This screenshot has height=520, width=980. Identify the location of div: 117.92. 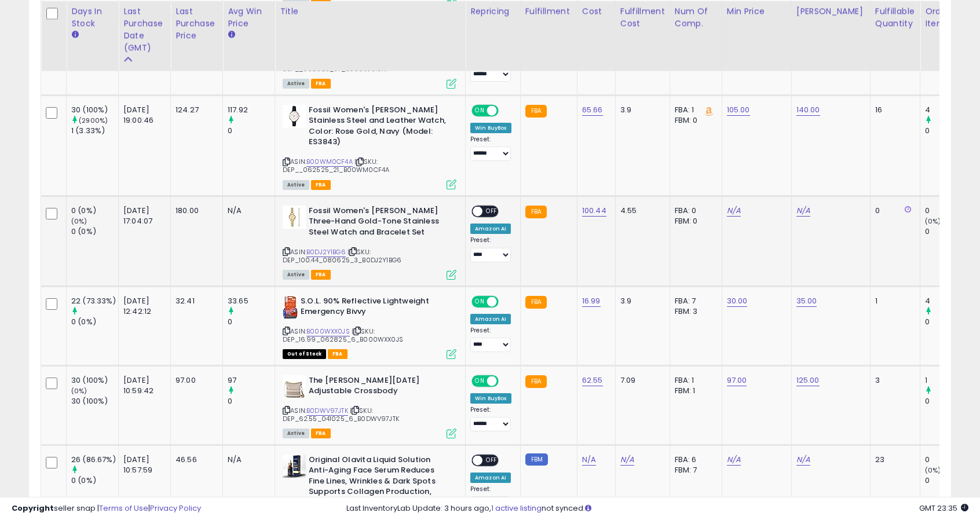
(251, 110).